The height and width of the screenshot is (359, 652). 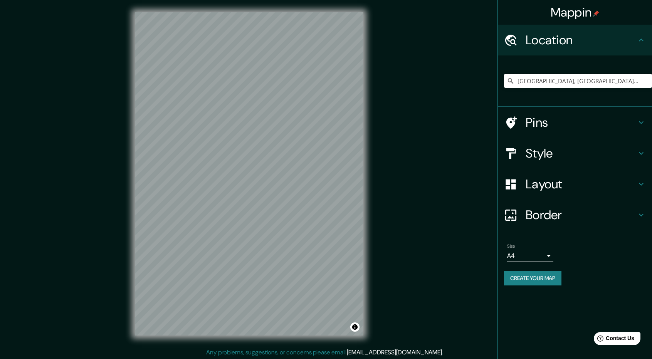 I want to click on canvas: Map, so click(x=249, y=174).